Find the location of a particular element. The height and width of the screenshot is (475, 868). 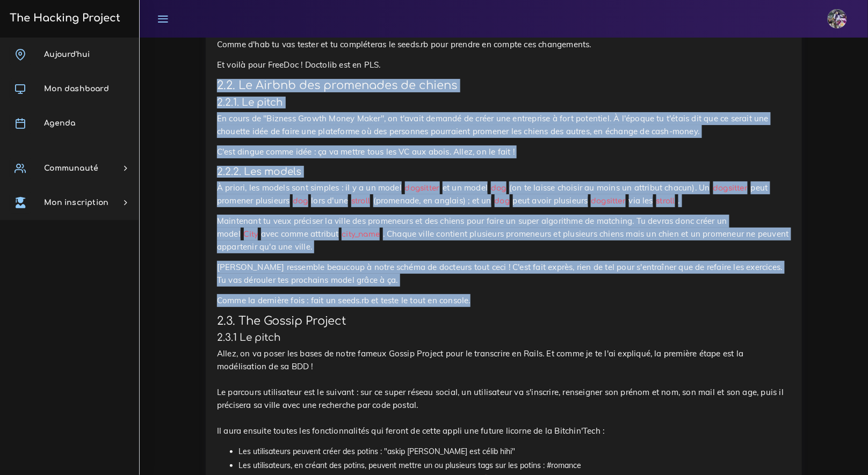

span: Aujourd'hui is located at coordinates (66, 54).